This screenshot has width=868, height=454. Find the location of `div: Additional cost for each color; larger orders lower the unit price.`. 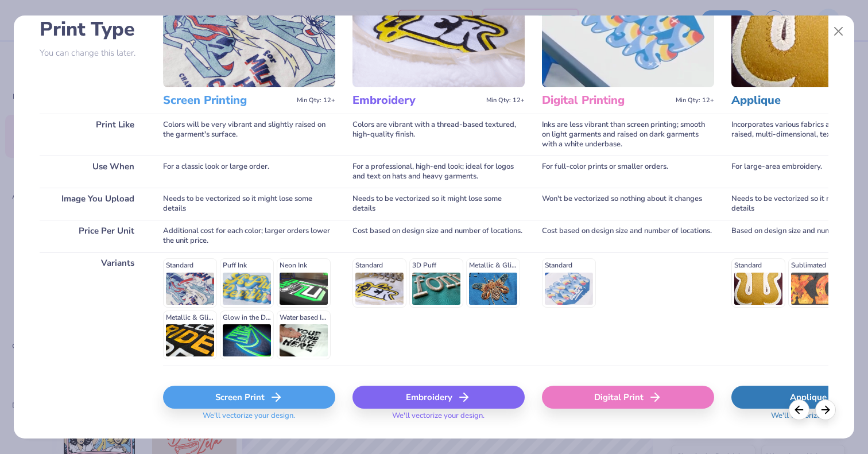

div: Additional cost for each color; larger orders lower the unit price. is located at coordinates (249, 236).